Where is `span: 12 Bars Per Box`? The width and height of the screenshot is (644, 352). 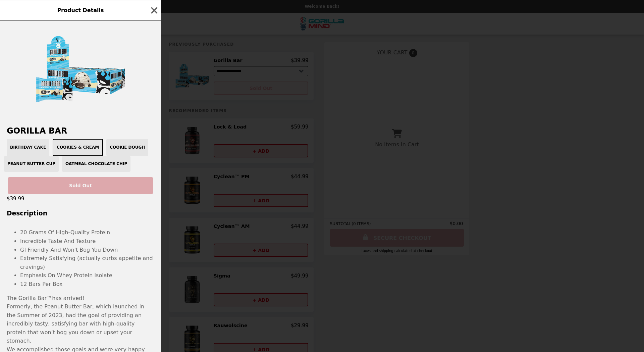
span: 12 Bars Per Box is located at coordinates (41, 284).